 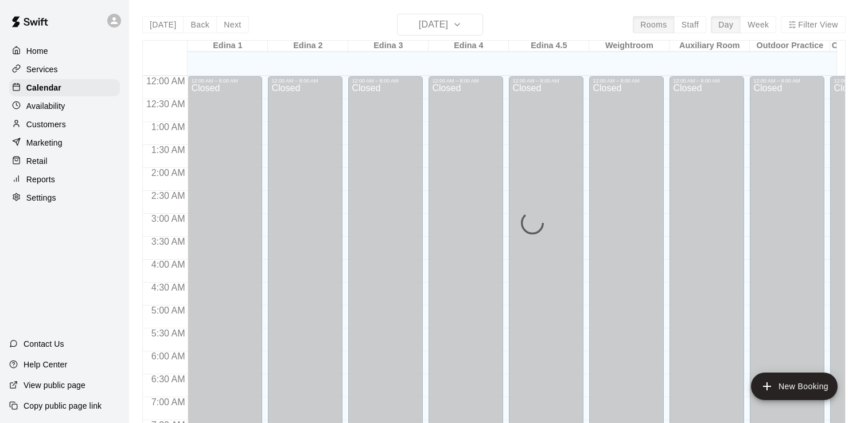 I want to click on span: 6:00 AM, so click(x=168, y=356).